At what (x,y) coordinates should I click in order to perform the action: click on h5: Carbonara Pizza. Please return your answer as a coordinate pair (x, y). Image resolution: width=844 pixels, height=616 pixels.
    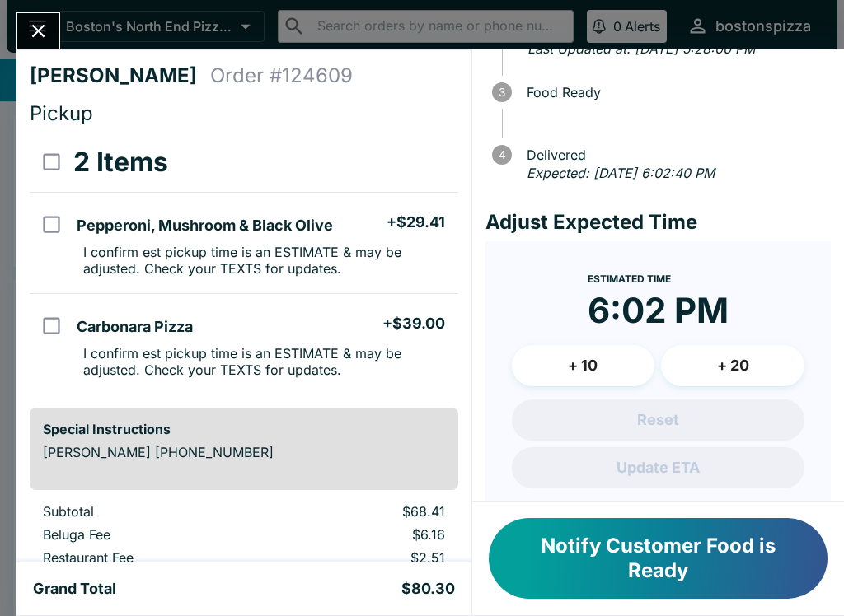
    Looking at the image, I should click on (135, 327).